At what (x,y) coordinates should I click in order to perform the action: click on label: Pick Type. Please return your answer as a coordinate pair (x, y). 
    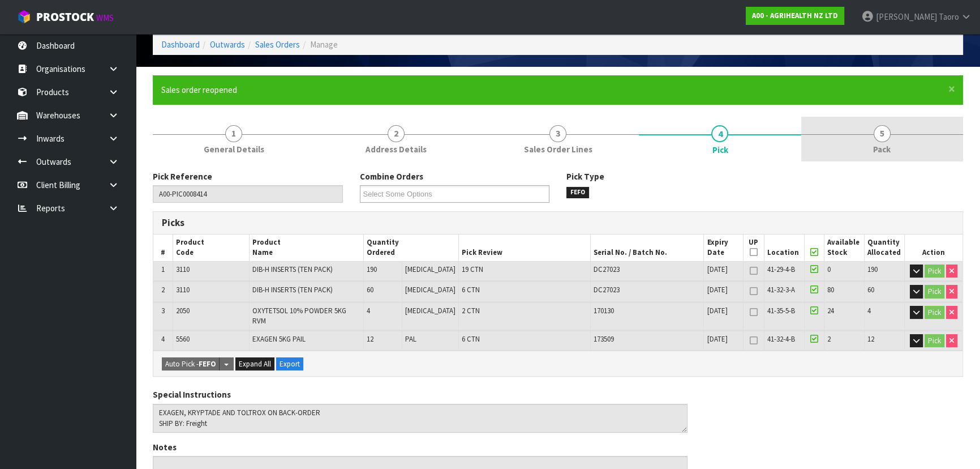
    Looking at the image, I should click on (585, 177).